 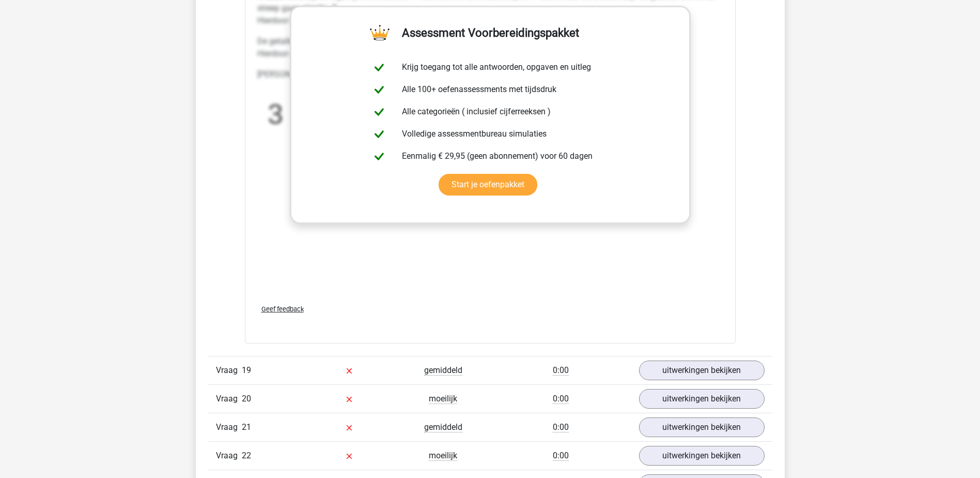 What do you see at coordinates (282, 309) in the screenshot?
I see `span: Geef feedback` at bounding box center [282, 309].